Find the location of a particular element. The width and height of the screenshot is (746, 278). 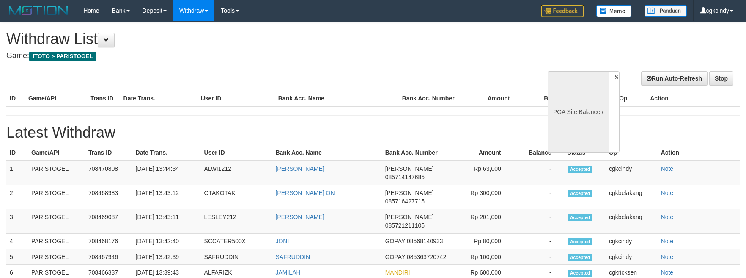

td: 1 is located at coordinates (17, 173).